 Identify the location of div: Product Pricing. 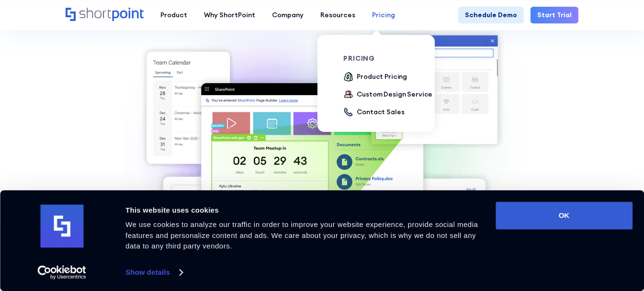
(382, 76).